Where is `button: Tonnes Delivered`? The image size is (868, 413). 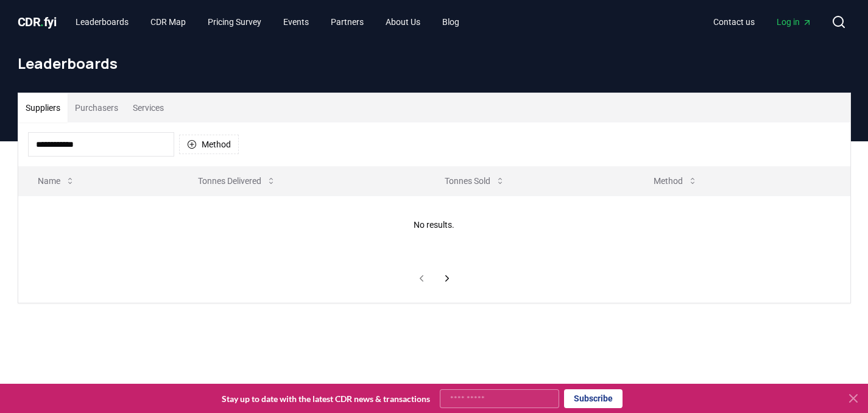 button: Tonnes Delivered is located at coordinates (237, 181).